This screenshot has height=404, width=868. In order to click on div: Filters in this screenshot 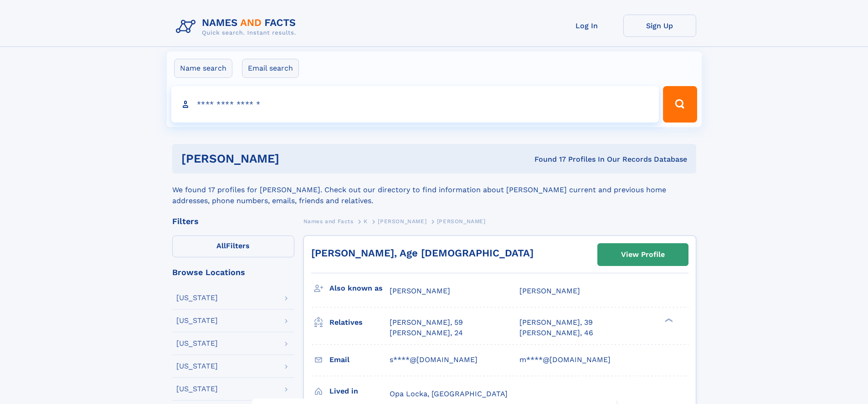, I will do `click(234, 221)`.